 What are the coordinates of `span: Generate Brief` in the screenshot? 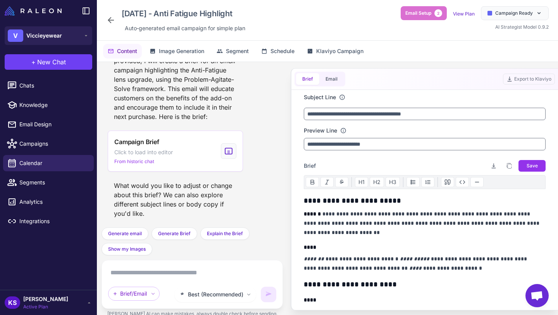 It's located at (174, 234).